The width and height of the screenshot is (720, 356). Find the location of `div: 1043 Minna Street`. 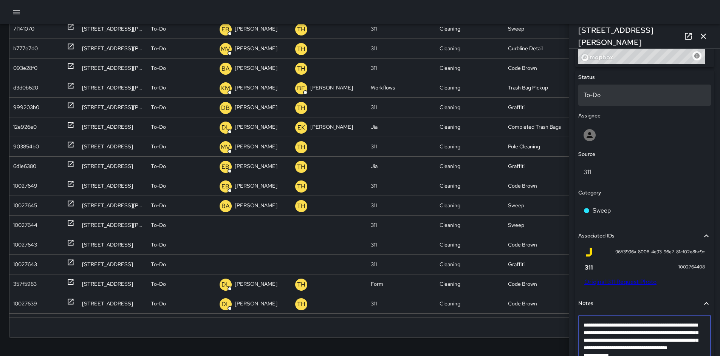

div: 1043 Minna Street is located at coordinates (113, 186).